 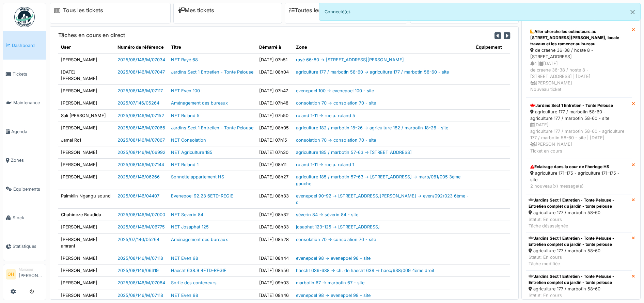 What do you see at coordinates (184, 165) in the screenshot?
I see `a: NET Roland 1` at bounding box center [184, 165].